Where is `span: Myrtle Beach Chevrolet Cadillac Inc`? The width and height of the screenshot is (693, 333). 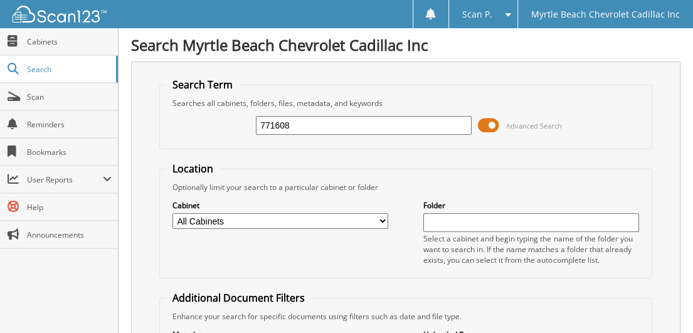
span: Myrtle Beach Chevrolet Cadillac Inc is located at coordinates (605, 14).